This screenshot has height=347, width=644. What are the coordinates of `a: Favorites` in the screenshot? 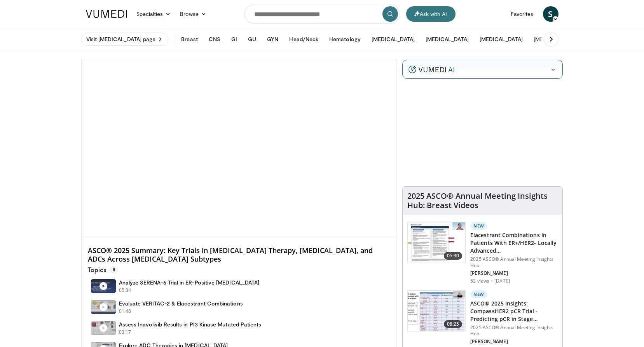 It's located at (522, 14).